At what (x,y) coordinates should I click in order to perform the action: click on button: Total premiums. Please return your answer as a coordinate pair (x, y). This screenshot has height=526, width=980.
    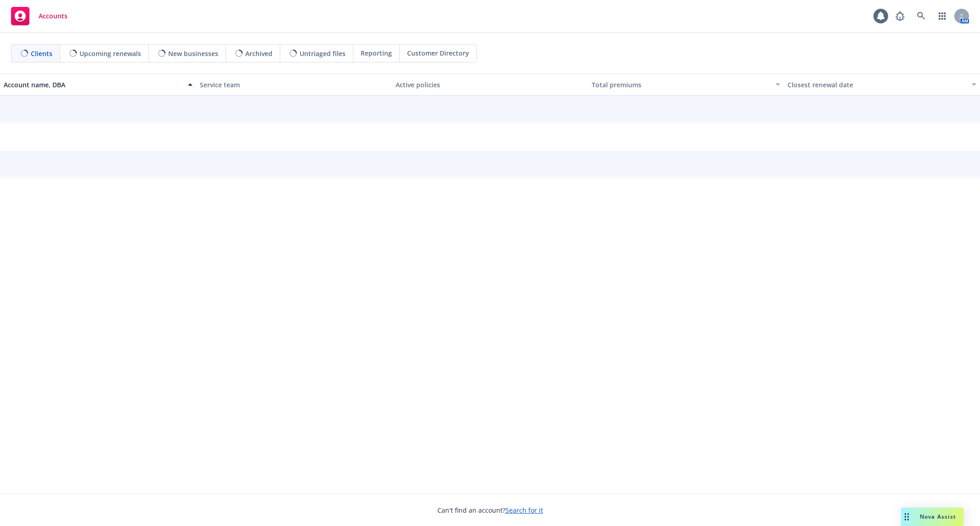
    Looking at the image, I should click on (686, 85).